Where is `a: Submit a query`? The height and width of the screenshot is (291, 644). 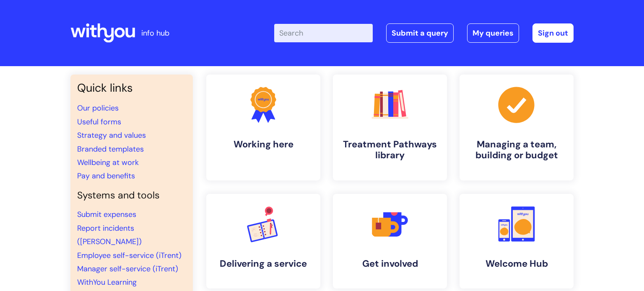 a: Submit a query is located at coordinates (420, 33).